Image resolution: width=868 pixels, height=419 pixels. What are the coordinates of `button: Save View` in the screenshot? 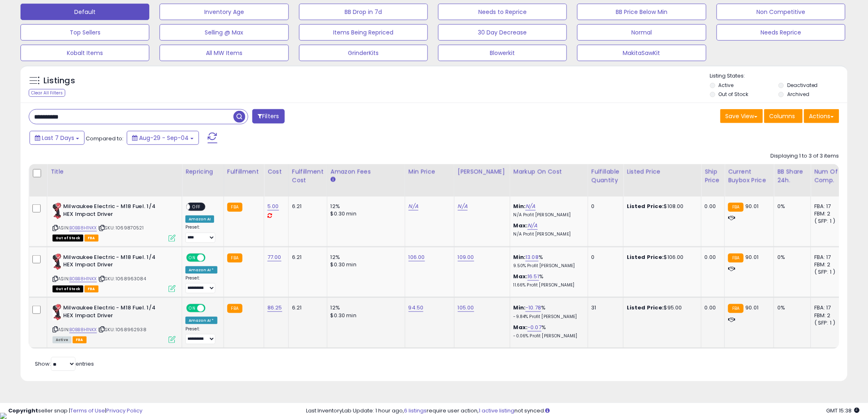 It's located at (741, 116).